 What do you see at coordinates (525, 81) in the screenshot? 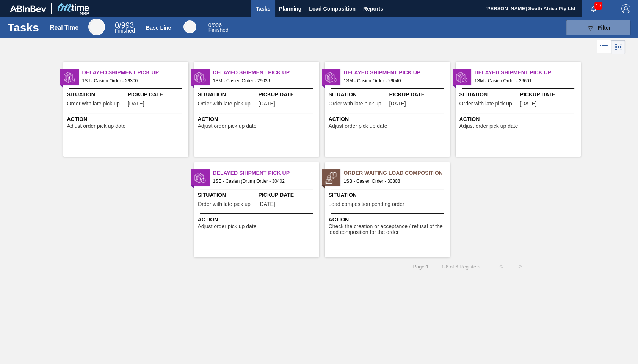
I see `span: 1SM - Casien Order - 29601` at bounding box center [525, 81].